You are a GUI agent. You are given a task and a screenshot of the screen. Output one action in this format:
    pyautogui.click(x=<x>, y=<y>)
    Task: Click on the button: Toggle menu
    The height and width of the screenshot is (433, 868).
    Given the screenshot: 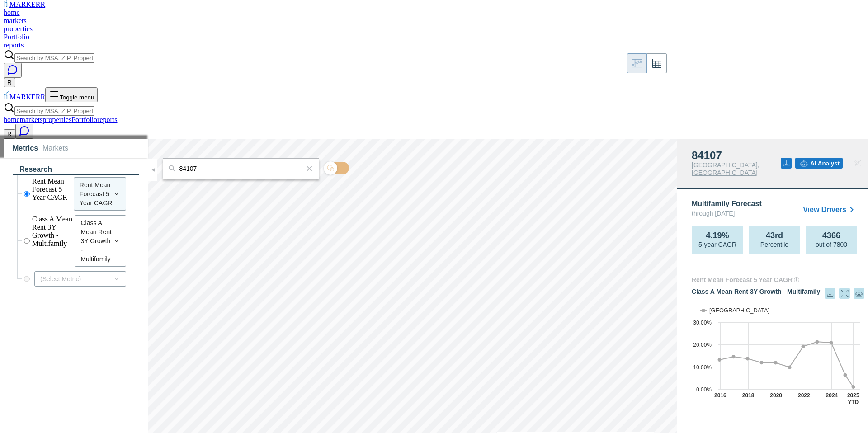 What is the action you would take?
    pyautogui.click(x=71, y=94)
    